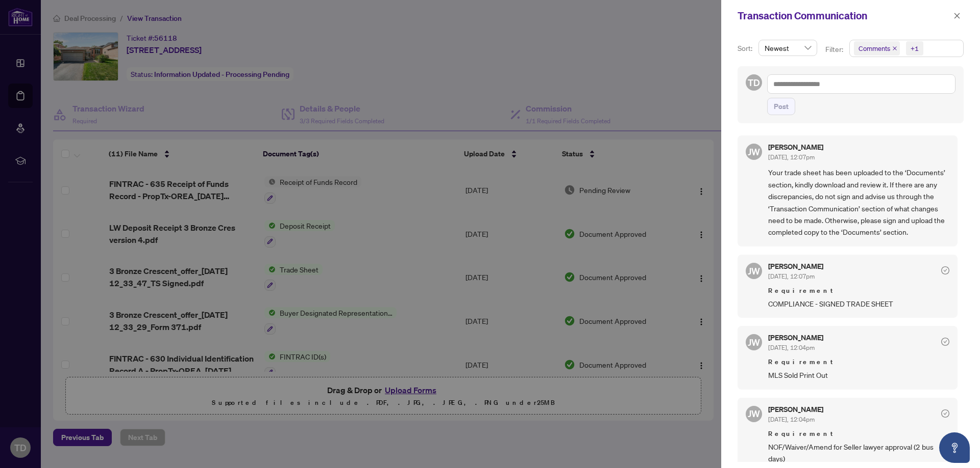 The height and width of the screenshot is (468, 980). What do you see at coordinates (858, 453) in the screenshot?
I see `span: NOF/Waiver/Amend for Seller lawyer approval (2 bus days)` at bounding box center [858, 453].